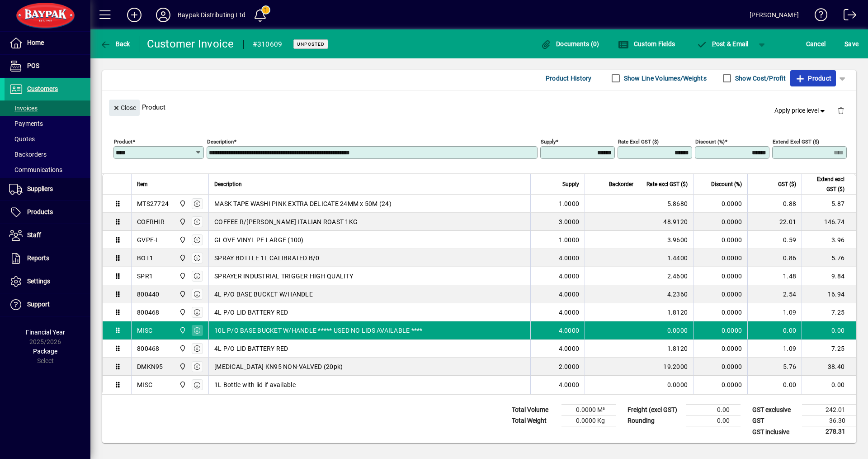  I want to click on span: Discount (%), so click(727, 184).